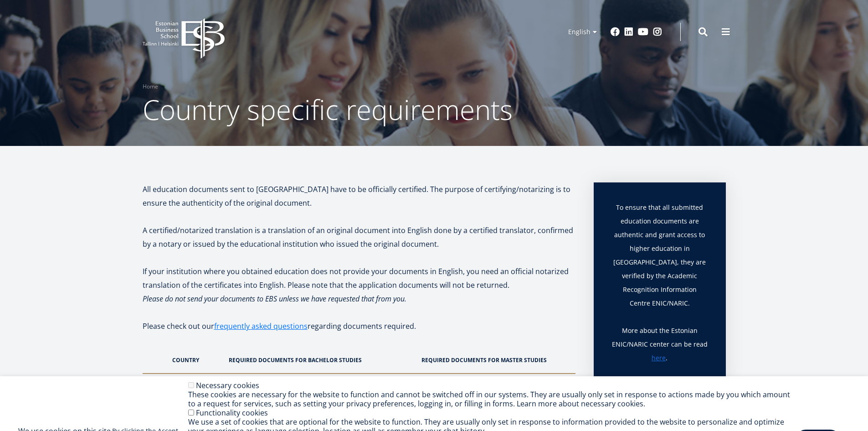  I want to click on p: More about the Estonian ENIC/NARIC center can be read ., so click(659, 345).